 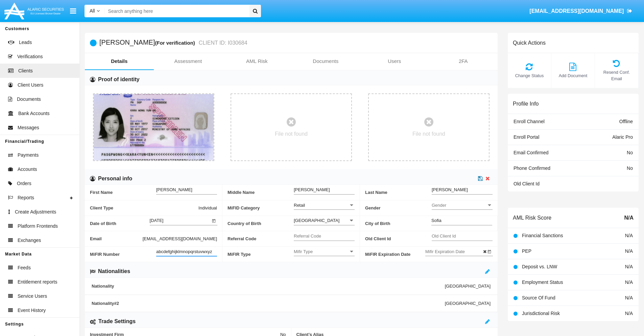 I want to click on span: Financial Sanctions, so click(x=543, y=235).